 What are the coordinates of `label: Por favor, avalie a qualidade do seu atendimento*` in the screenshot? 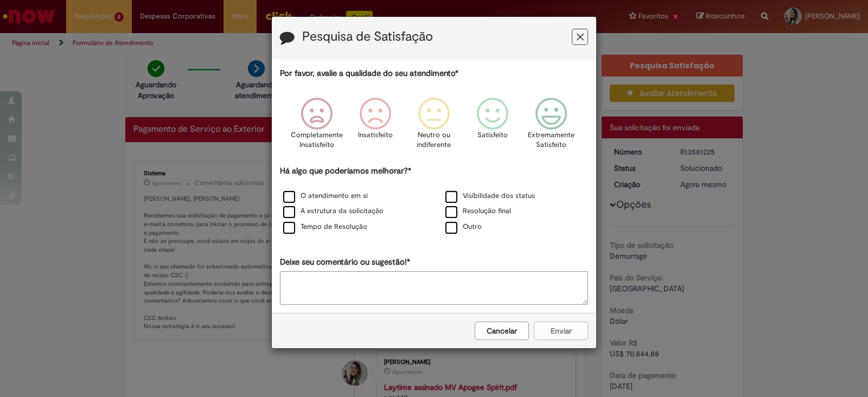 It's located at (369, 73).